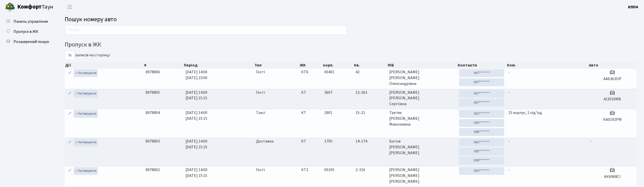  I want to click on label: записів на сторінці, so click(87, 55).